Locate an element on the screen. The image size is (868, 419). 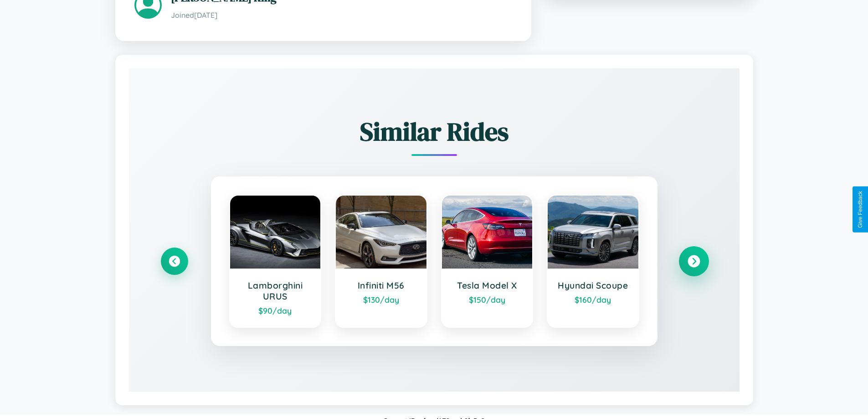
h3: Infiniti M56 is located at coordinates (381, 286).